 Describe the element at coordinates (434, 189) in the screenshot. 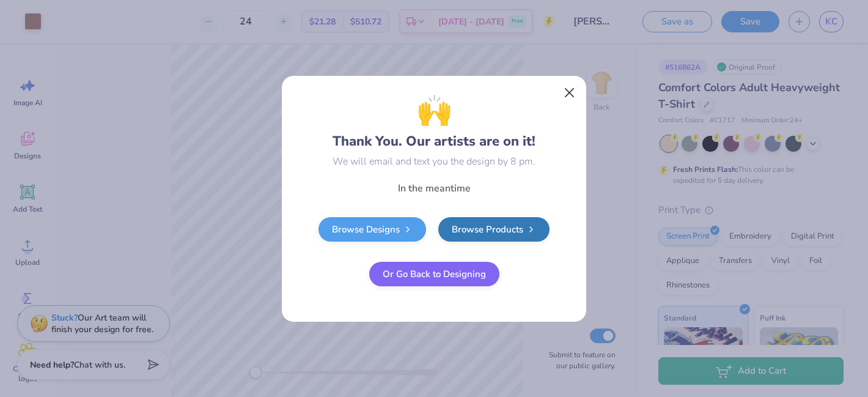

I see `span: In the meantime` at that location.